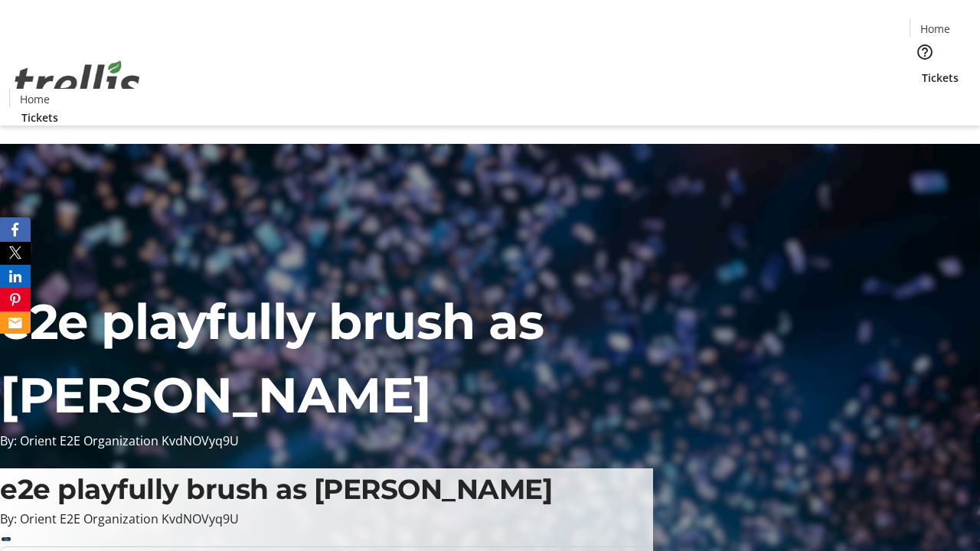 This screenshot has height=551, width=980. I want to click on img: Orient E2E Organization KvdNOVyq9U's Logo, so click(78, 82).